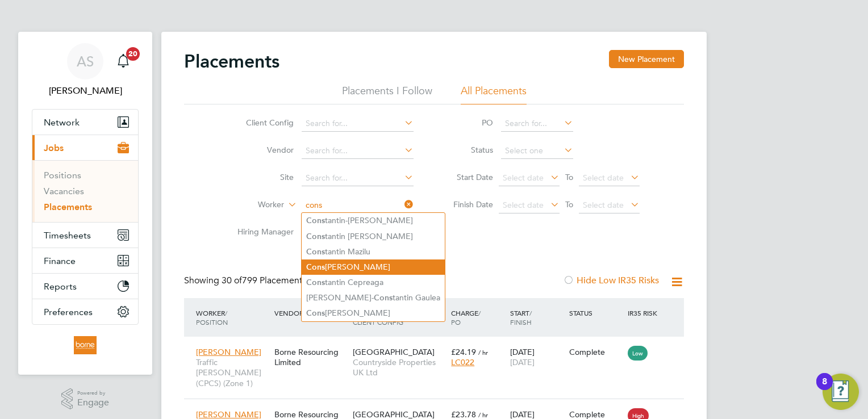 This screenshot has width=868, height=419. What do you see at coordinates (68, 312) in the screenshot?
I see `span: Preferences` at bounding box center [68, 312].